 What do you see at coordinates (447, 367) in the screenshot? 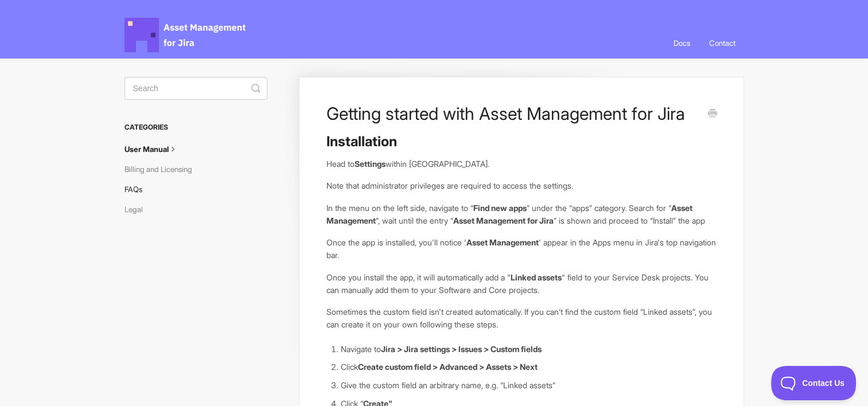
I see `strong: Create custom field > Advanced > Assets > Next` at bounding box center [447, 367].